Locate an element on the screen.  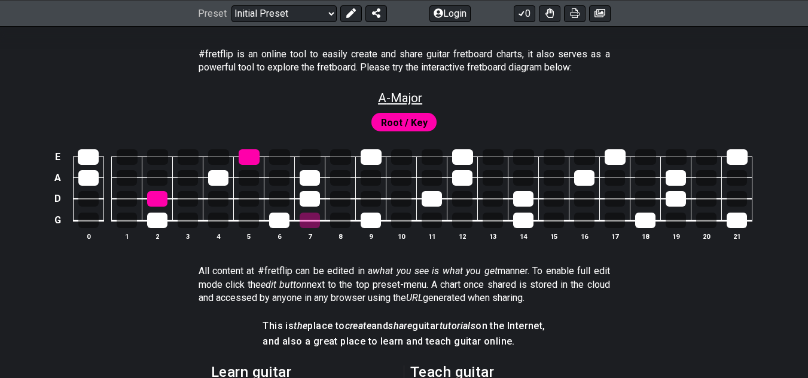
button: 0 is located at coordinates (524, 13).